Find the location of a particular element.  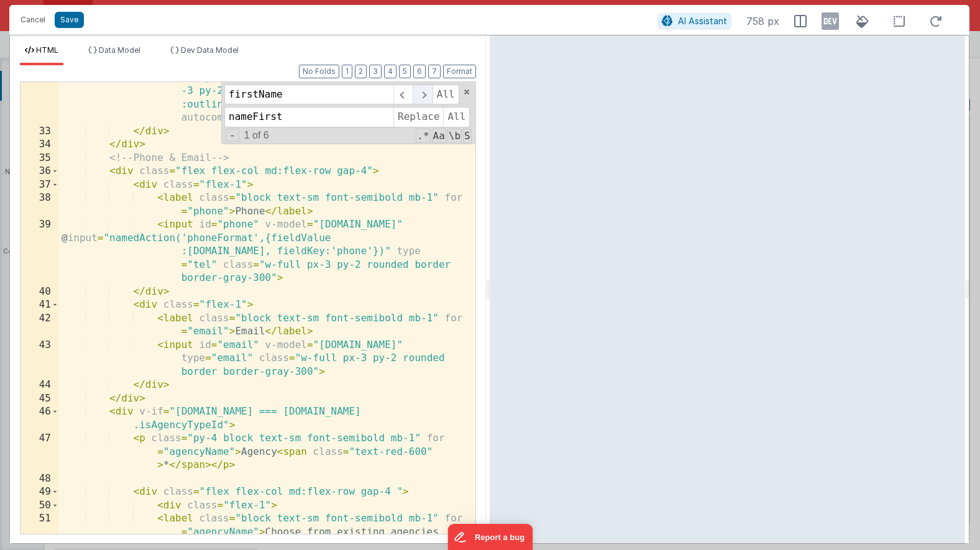

div: 42 is located at coordinates (40, 325).